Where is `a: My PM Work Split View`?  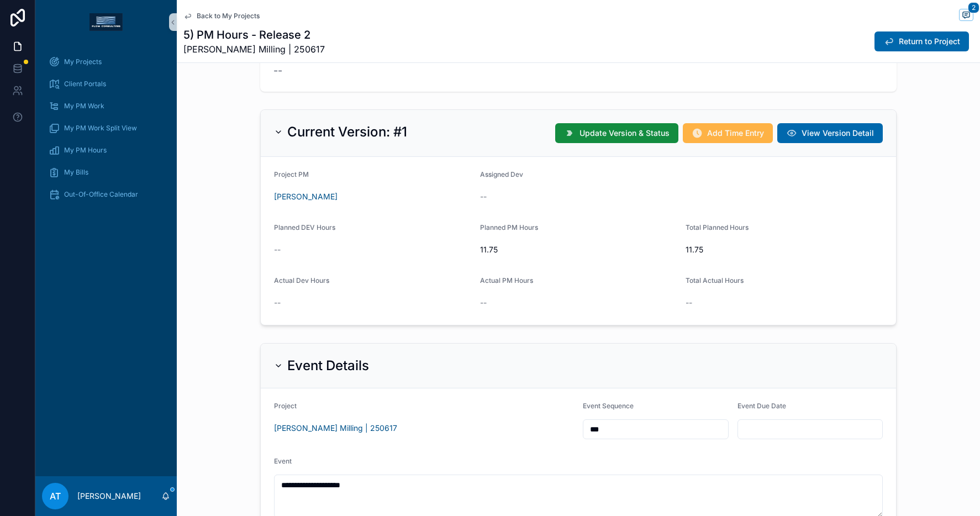
a: My PM Work Split View is located at coordinates (106, 128).